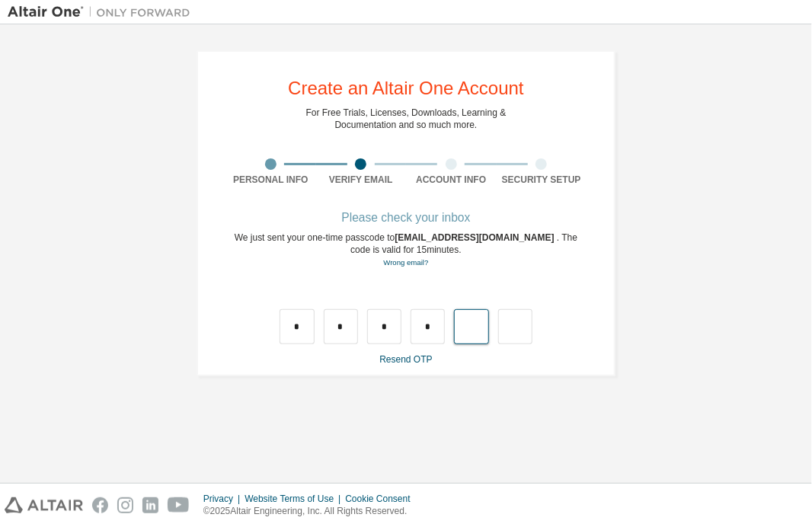 The width and height of the screenshot is (812, 527). What do you see at coordinates (312, 511) in the screenshot?
I see `p: © 2025 Altair Engineering, Inc. All Rights Reserved.` at bounding box center [312, 511].